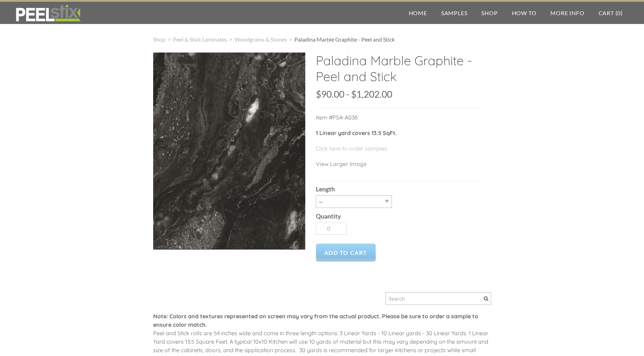 This screenshot has width=644, height=356. What do you see at coordinates (341, 164) in the screenshot?
I see `a: View Larger Image` at bounding box center [341, 164].